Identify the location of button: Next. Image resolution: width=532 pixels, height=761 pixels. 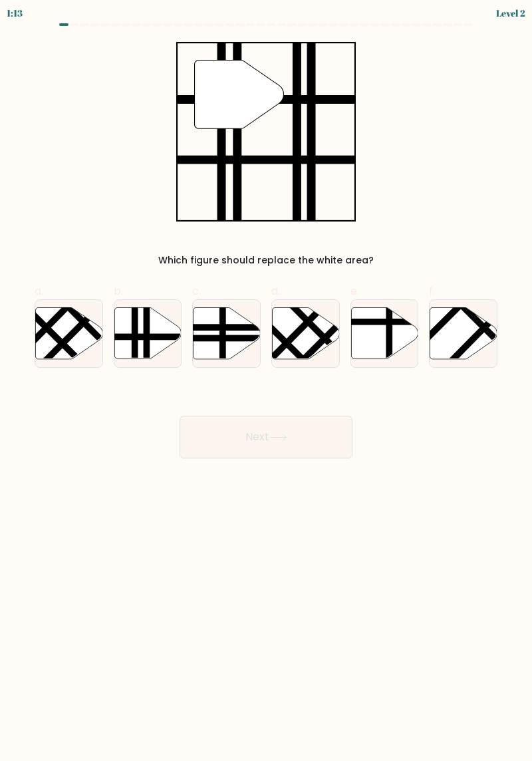
(266, 437).